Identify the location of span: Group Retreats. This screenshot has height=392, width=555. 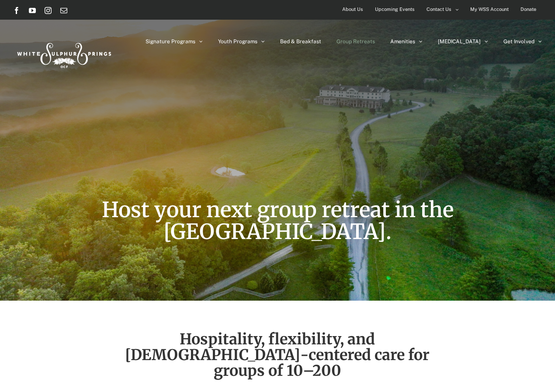
(356, 42).